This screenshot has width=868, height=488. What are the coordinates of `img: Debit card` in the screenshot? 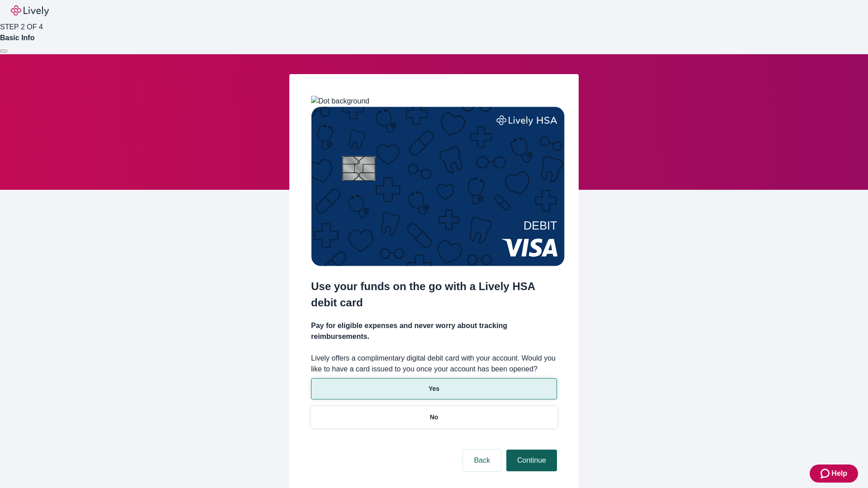 It's located at (438, 186).